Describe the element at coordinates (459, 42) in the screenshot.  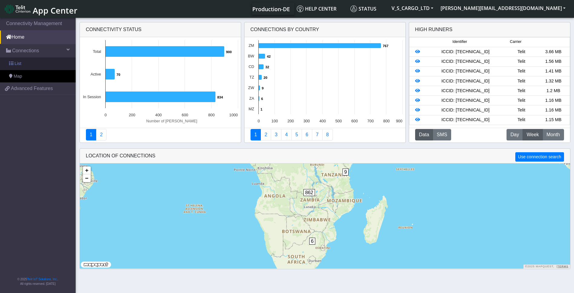
I see `span: Identifier` at that location.